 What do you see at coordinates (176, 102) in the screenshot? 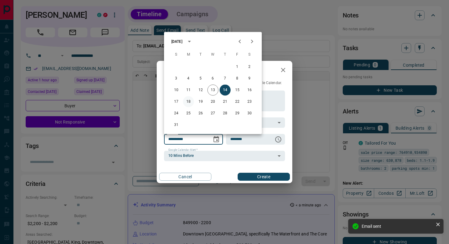
I see `button: 17` at bounding box center [176, 102].